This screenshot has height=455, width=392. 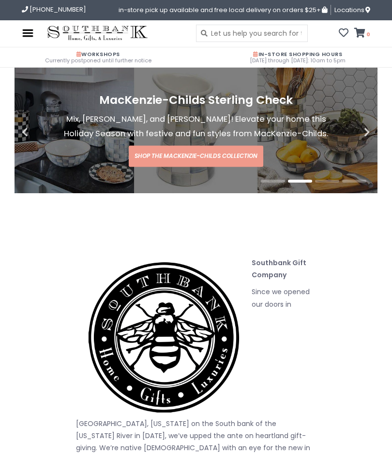 What do you see at coordinates (97, 33) in the screenshot?
I see `img: Southbank Gift Company -- Home, Gifts, and Luxuries` at bounding box center [97, 33].